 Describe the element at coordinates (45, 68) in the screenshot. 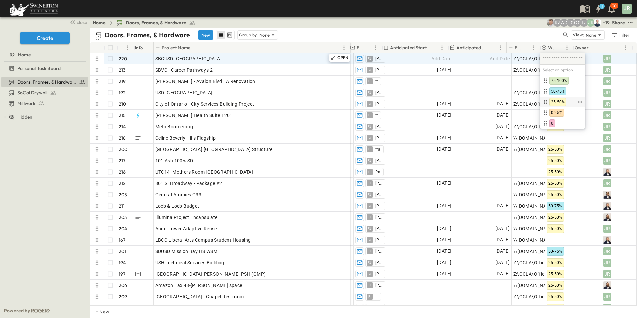

I see `div: Personal Task Boardtest` at that location.